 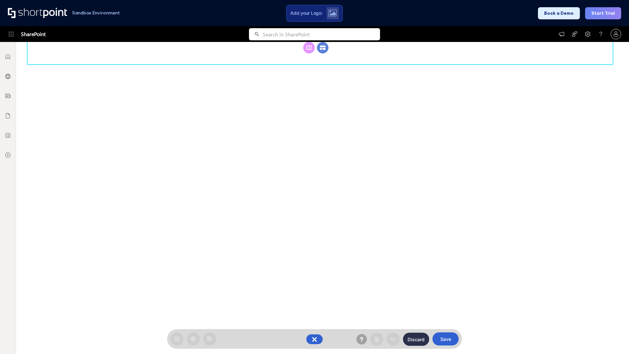 I want to click on img: Upload logo, so click(x=333, y=13).